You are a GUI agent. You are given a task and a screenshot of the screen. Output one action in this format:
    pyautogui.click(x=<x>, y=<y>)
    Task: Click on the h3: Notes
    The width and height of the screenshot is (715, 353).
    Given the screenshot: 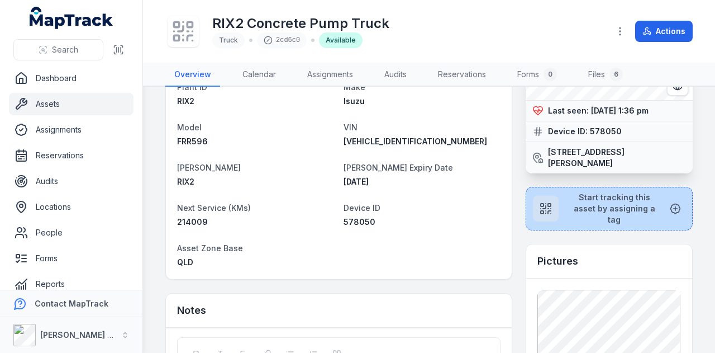 What is the action you would take?
    pyautogui.click(x=192, y=310)
    